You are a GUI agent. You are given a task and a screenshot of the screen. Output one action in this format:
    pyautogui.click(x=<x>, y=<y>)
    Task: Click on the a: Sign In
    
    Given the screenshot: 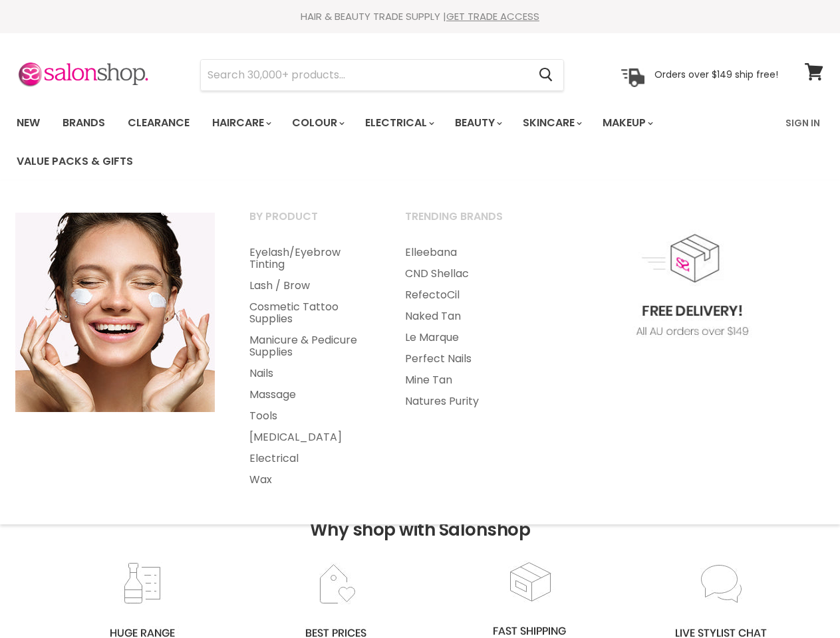 What is the action you would take?
    pyautogui.click(x=803, y=123)
    